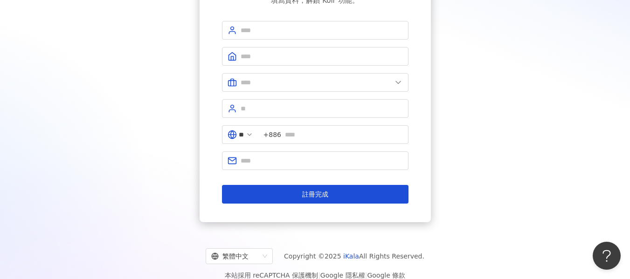 The width and height of the screenshot is (630, 279). I want to click on span: +886, so click(272, 135).